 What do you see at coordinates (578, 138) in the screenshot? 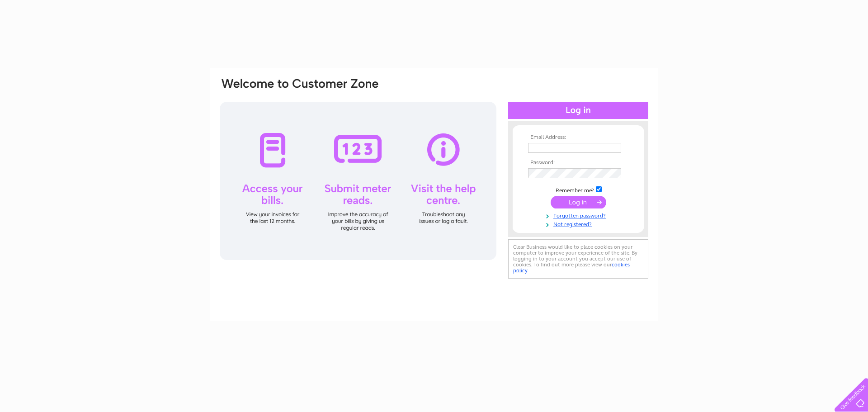
I see `th: Email Address:` at bounding box center [578, 138].